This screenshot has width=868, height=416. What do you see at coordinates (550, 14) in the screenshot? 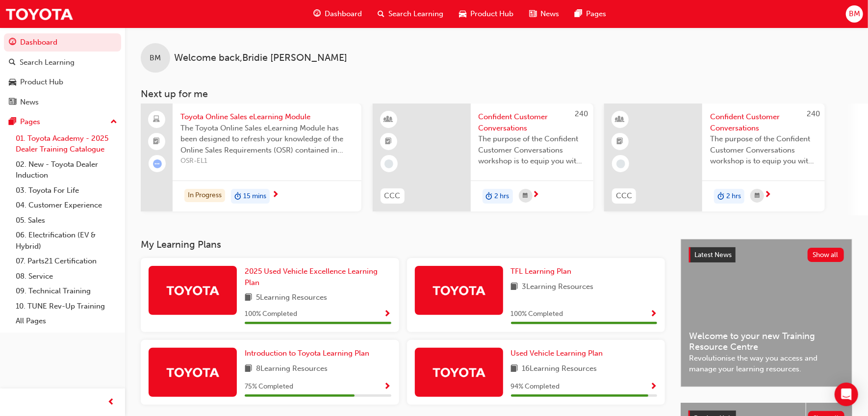
I see `span: News` at bounding box center [550, 14].